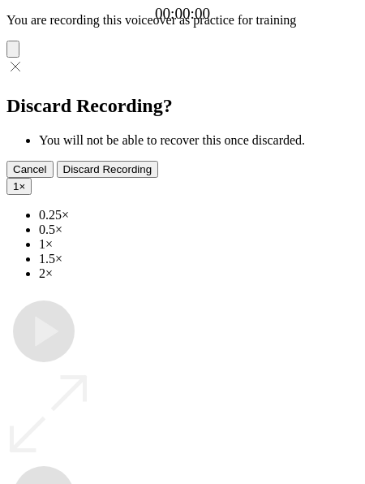 Image resolution: width=365 pixels, height=484 pixels. I want to click on span: 1, so click(15, 186).